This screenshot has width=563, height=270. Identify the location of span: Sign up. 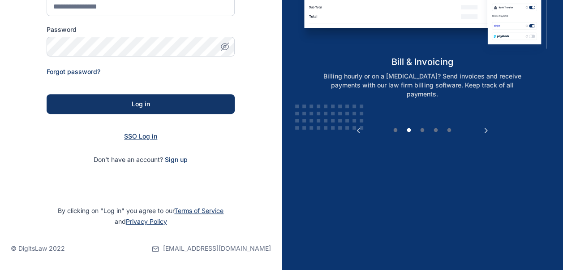
(176, 159).